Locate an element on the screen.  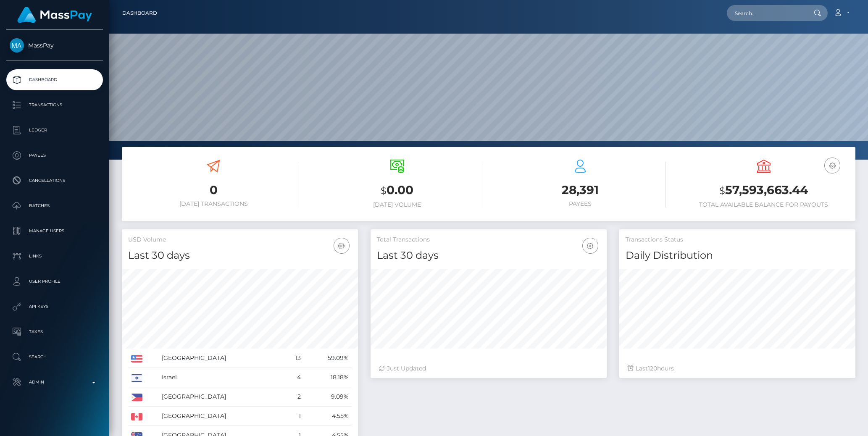
img: MassPay is located at coordinates (17, 45).